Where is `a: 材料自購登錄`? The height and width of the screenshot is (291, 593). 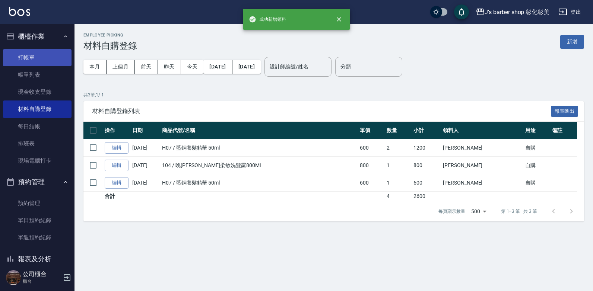 a: 材料自購登錄 is located at coordinates (37, 109).